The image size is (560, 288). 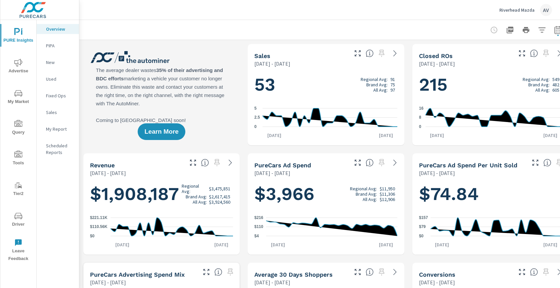 I want to click on span: Driver, so click(x=18, y=220).